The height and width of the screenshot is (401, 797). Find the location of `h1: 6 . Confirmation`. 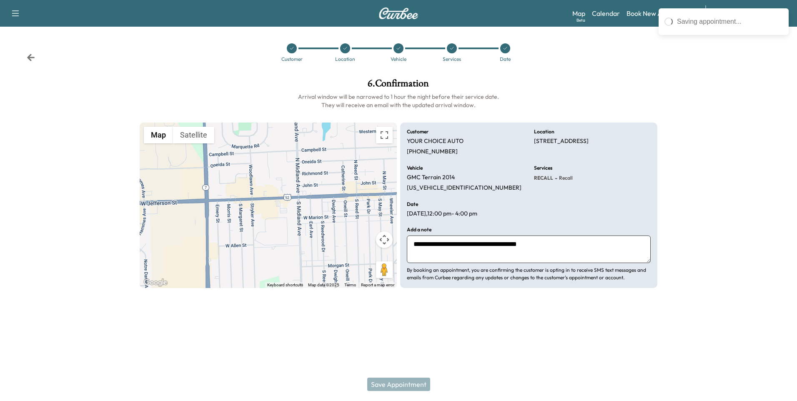

h1: 6 . Confirmation is located at coordinates (399, 85).